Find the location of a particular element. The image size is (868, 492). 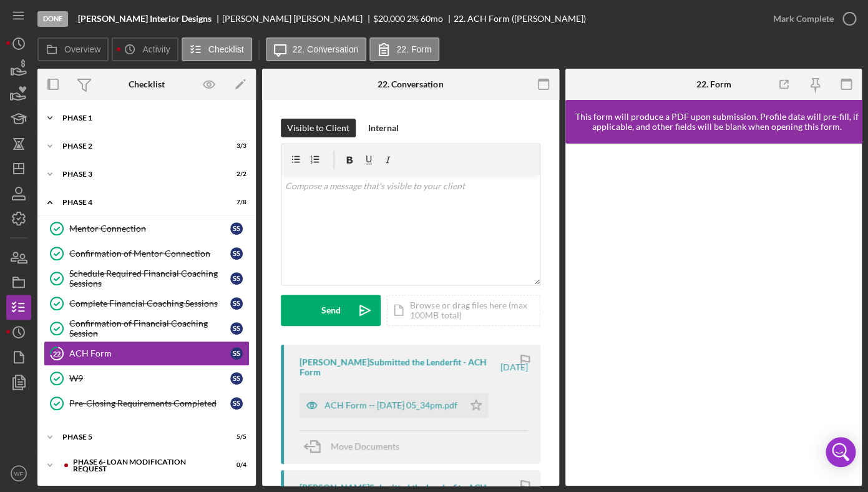

div: Visible to Client is located at coordinates (318, 128).